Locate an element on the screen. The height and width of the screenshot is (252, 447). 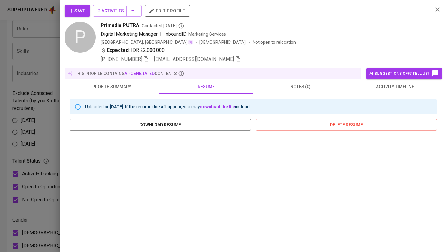
span: notes (0) is located at coordinates (300, 87).